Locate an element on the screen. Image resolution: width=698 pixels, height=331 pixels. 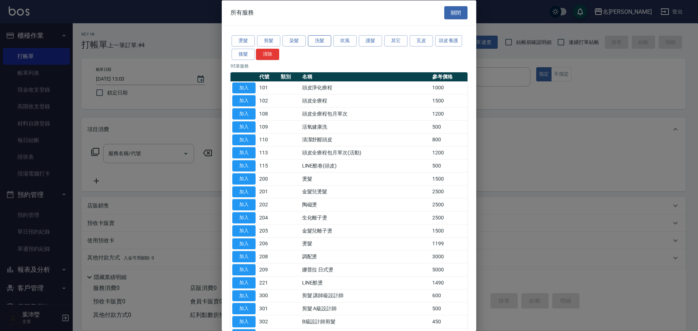
td: 208 is located at coordinates (268, 257).